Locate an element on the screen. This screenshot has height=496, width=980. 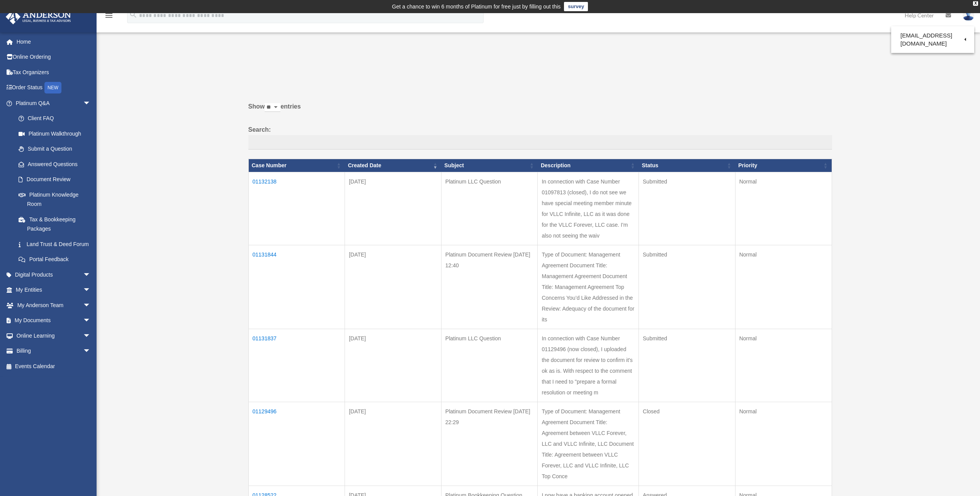
th: Status: activate to sort column ascending is located at coordinates (688, 166).